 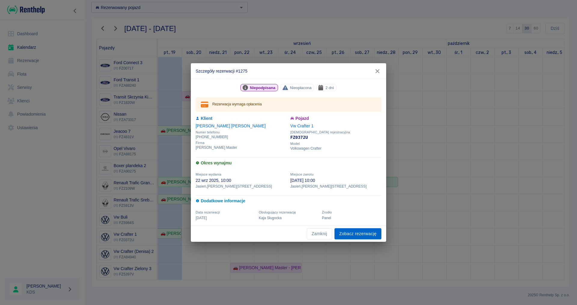 What do you see at coordinates (336, 143) in the screenshot?
I see `span: Model` at bounding box center [336, 143].